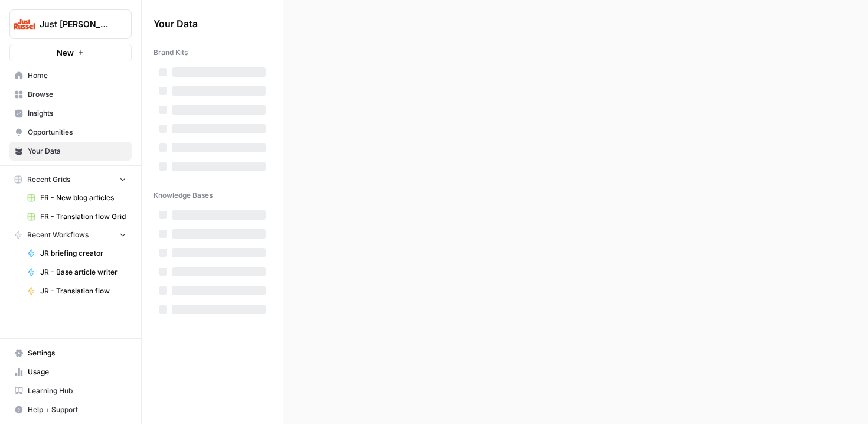 This screenshot has height=424, width=868. Describe the element at coordinates (83, 272) in the screenshot. I see `span: JR - Base article writer` at that location.